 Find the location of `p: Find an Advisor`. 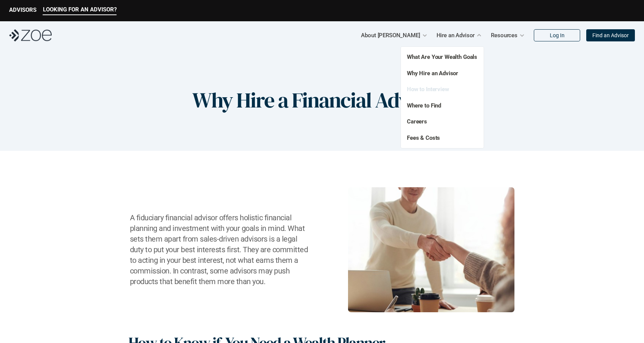

p: Find an Advisor is located at coordinates (611, 36).